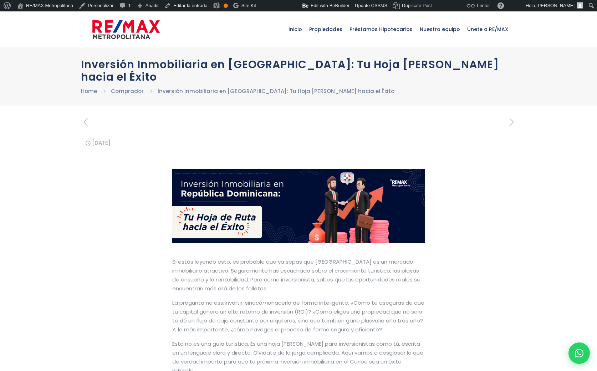  Describe the element at coordinates (298, 316) in the screenshot. I see `span: hacerlo de forma inteligente. ¿Cómo te aseguras de que tu capital genere un alto retorno de inver...` at that location.